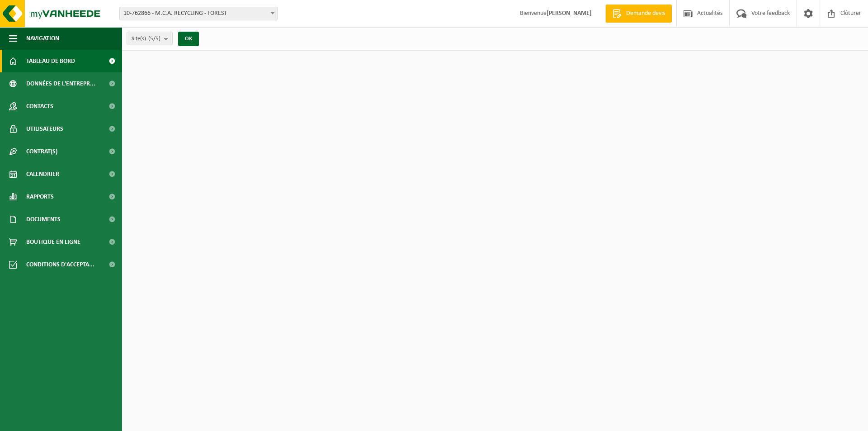 This screenshot has width=868, height=431. What do you see at coordinates (60, 83) in the screenshot?
I see `span: Données de l'entrepr...` at bounding box center [60, 83].